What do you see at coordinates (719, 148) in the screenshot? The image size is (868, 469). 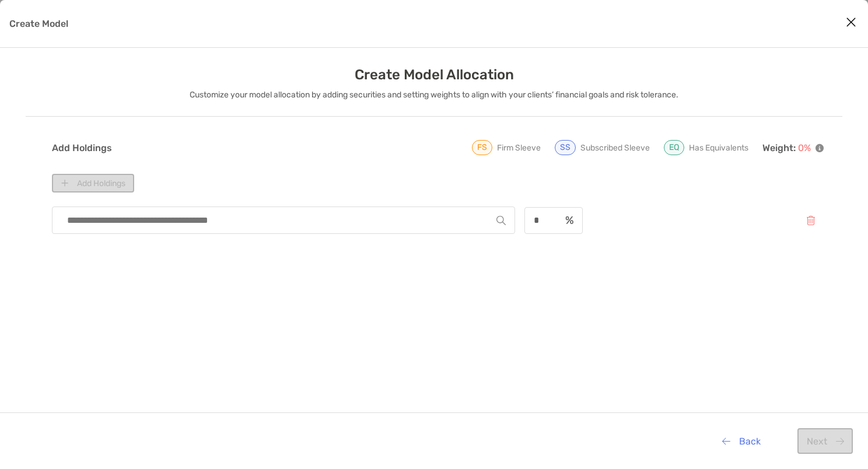 I see `p: Has Equivalents` at bounding box center [719, 148].